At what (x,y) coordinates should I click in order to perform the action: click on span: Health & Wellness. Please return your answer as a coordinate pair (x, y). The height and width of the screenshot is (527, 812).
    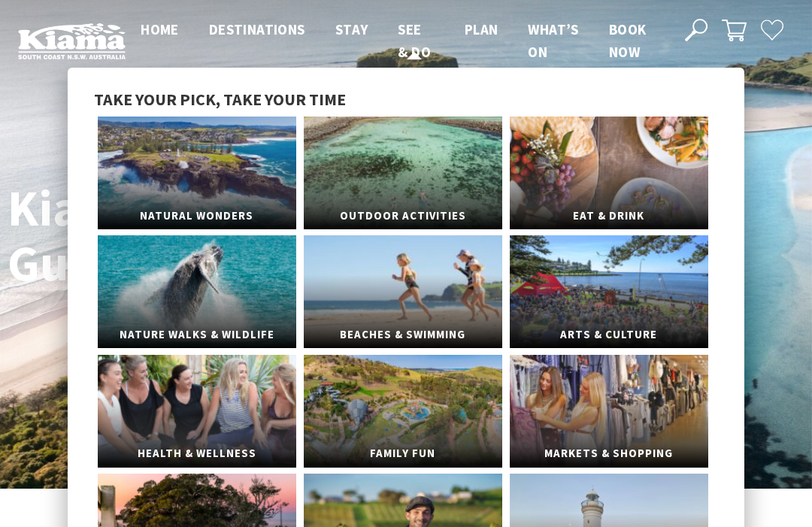
    Looking at the image, I should click on (197, 453).